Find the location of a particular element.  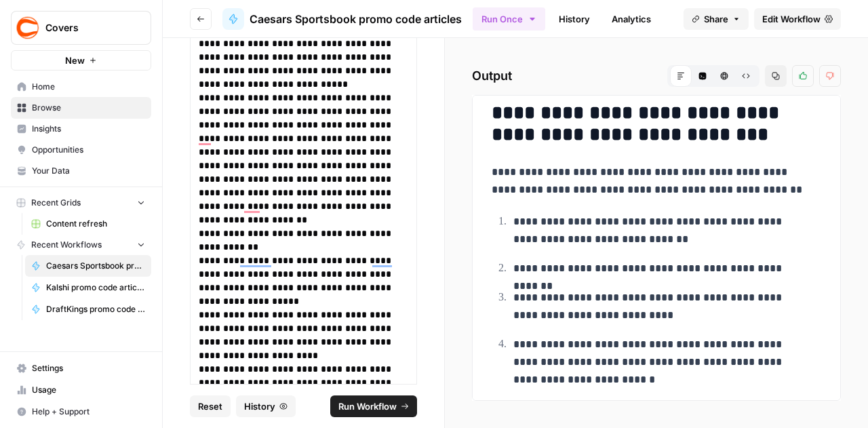

span: Run Workflow is located at coordinates (367, 407).